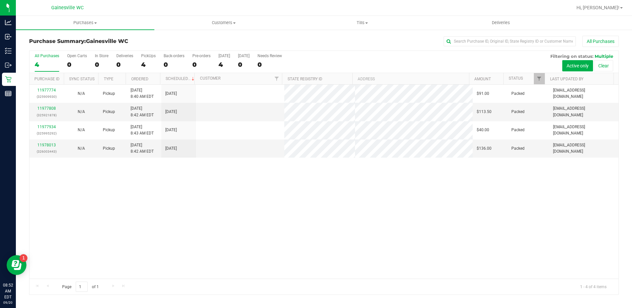 This screenshot has width=632, height=308. Describe the element at coordinates (148, 56) in the screenshot. I see `div: PickUps` at that location.